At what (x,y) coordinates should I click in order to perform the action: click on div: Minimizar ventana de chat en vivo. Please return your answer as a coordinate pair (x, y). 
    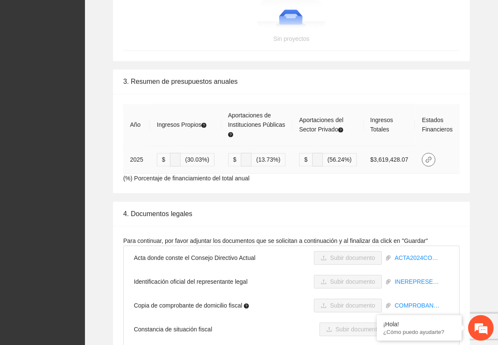
    Looking at the image, I should click on (150, 14).